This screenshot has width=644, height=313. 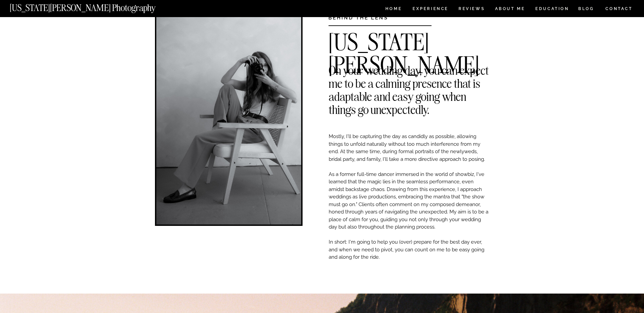 I want to click on a: EDUCATION, so click(x=551, y=9).